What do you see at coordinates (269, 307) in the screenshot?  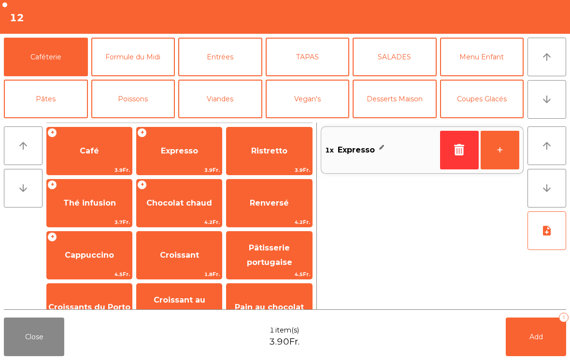 I see `span: Pain au chocolat` at bounding box center [269, 307].